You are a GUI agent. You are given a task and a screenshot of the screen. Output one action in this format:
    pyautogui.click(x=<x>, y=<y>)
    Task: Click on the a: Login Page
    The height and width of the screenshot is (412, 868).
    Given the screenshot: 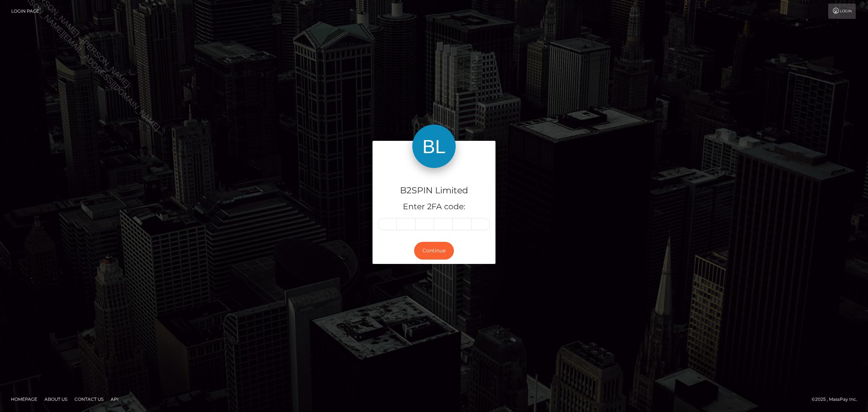 What is the action you would take?
    pyautogui.click(x=25, y=11)
    